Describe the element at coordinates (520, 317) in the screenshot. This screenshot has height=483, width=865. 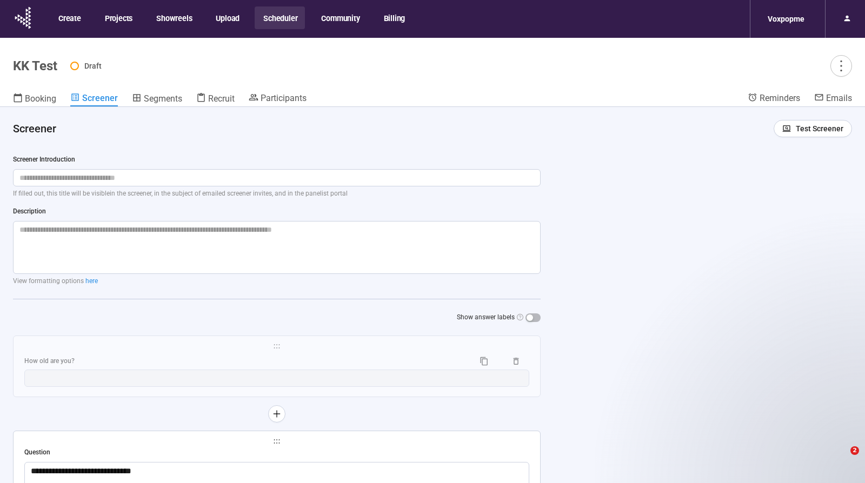
I see `span: question-circle` at that location.